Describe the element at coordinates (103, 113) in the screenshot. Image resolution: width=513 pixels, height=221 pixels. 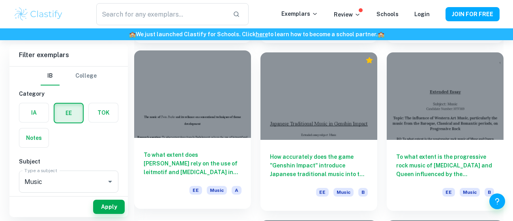
I see `button: TOK` at that location.